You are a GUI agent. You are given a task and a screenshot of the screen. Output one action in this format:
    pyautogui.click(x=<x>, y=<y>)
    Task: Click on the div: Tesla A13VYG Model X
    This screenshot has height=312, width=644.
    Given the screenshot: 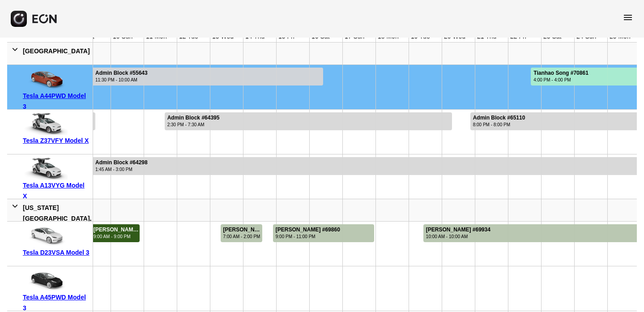 What is the action you would take?
    pyautogui.click(x=56, y=191)
    